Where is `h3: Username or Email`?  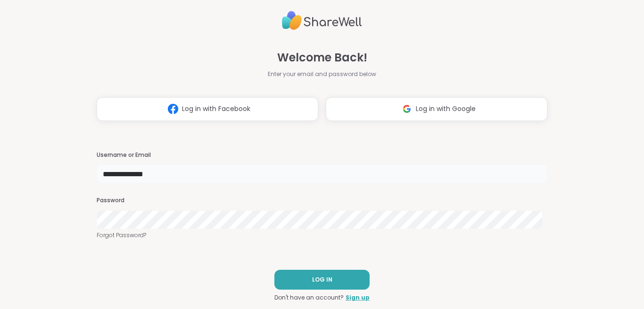 h3: Username or Email is located at coordinates (322, 155).